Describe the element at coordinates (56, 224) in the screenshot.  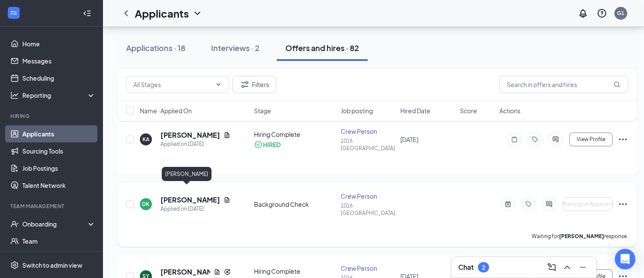
I see `div: Onboarding` at that location.